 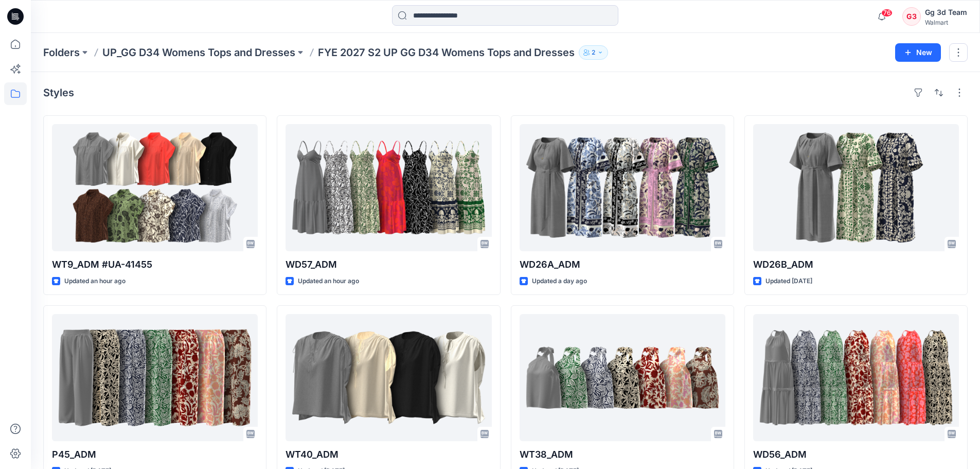 What do you see at coordinates (887, 13) in the screenshot?
I see `span: 76` at bounding box center [887, 13].